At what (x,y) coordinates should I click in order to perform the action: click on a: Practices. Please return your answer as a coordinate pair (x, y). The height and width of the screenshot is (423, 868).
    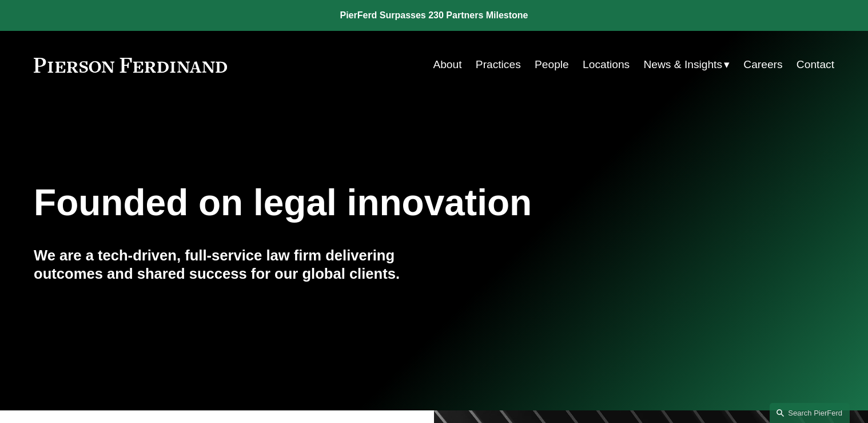
    Looking at the image, I should click on (498, 64).